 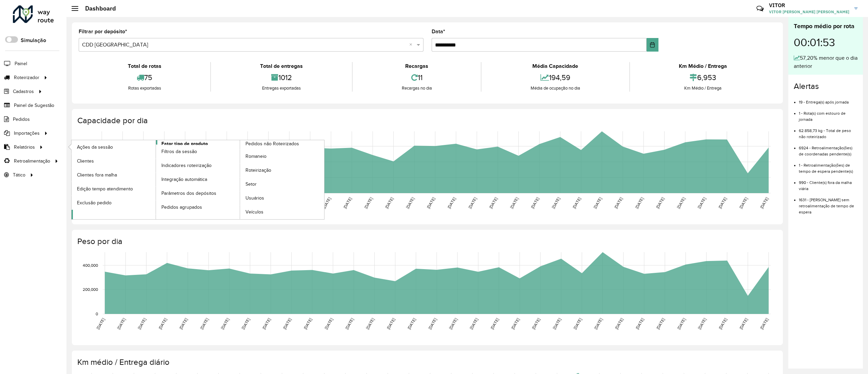 What do you see at coordinates (113, 202) in the screenshot?
I see `a: Exclusão pedido` at bounding box center [113, 202].